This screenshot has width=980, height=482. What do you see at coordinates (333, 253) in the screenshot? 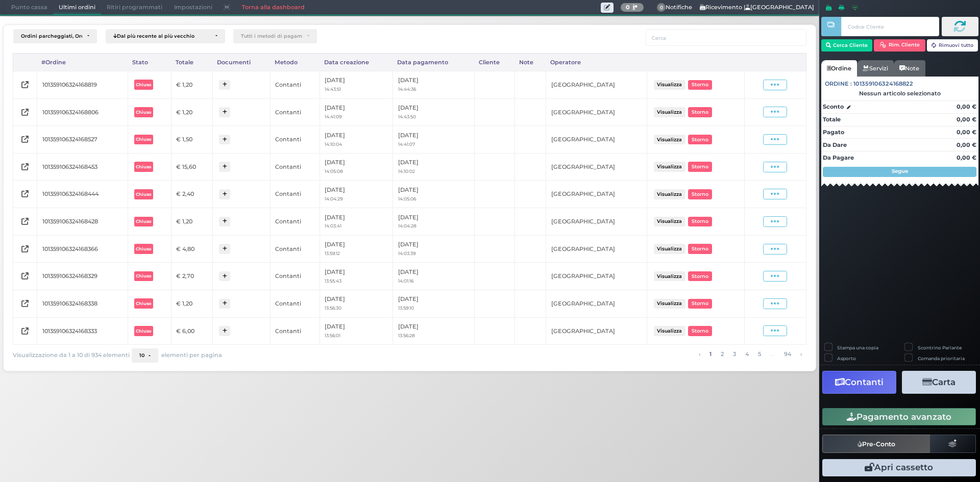
I see `small: 13:59:12` at bounding box center [333, 253].